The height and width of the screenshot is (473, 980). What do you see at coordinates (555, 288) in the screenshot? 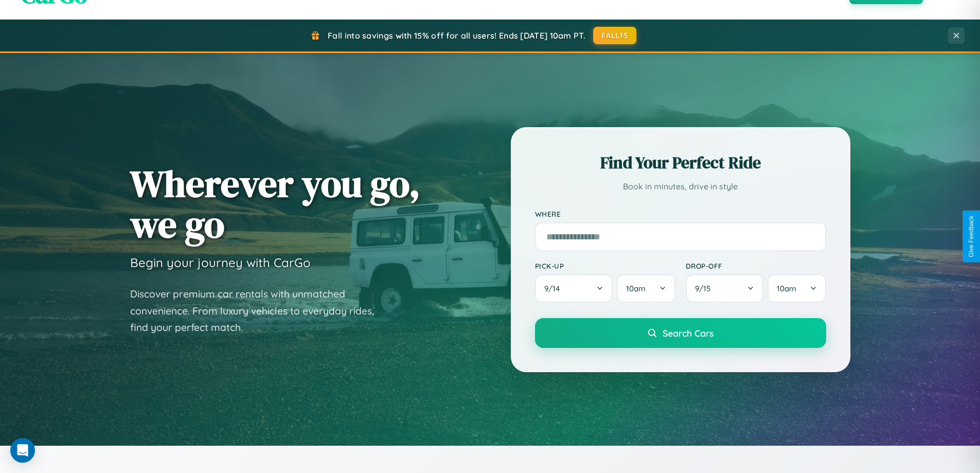
I see `span: 9 / 14` at bounding box center [555, 288].